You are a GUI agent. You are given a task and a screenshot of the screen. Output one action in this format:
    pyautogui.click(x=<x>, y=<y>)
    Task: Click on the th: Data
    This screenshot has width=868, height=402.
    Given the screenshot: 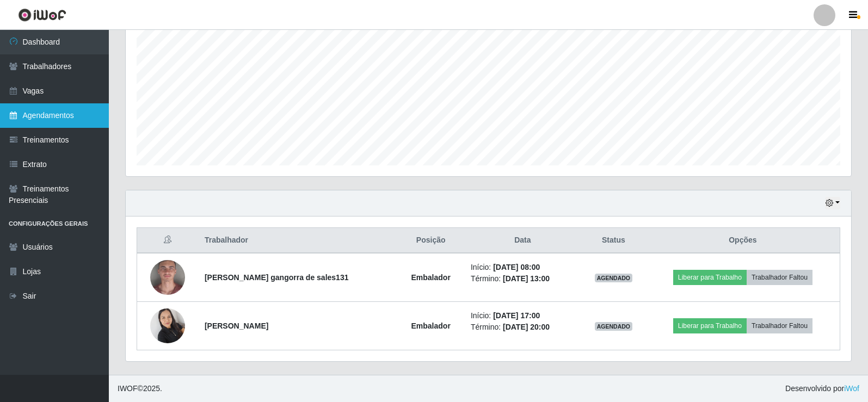 What is the action you would take?
    pyautogui.click(x=522, y=240)
    